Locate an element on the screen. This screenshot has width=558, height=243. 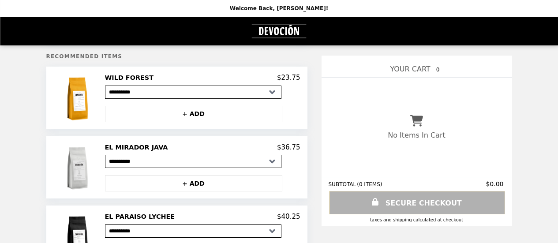
p: $36.75 is located at coordinates (289, 147).